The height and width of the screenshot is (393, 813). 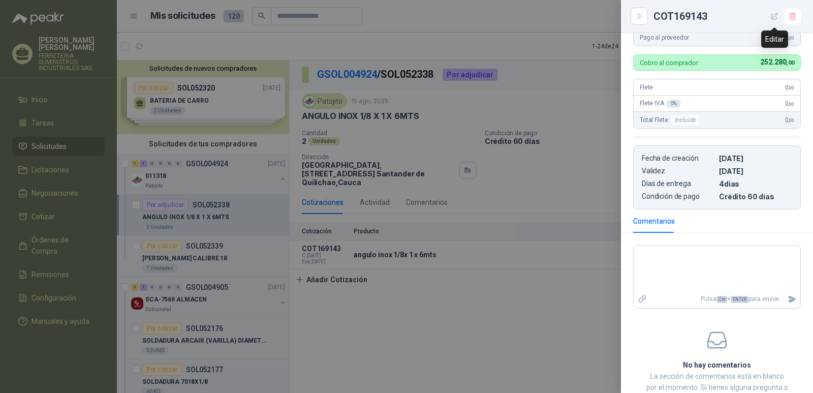 What do you see at coordinates (639, 16) in the screenshot?
I see `button: Close` at bounding box center [639, 16].